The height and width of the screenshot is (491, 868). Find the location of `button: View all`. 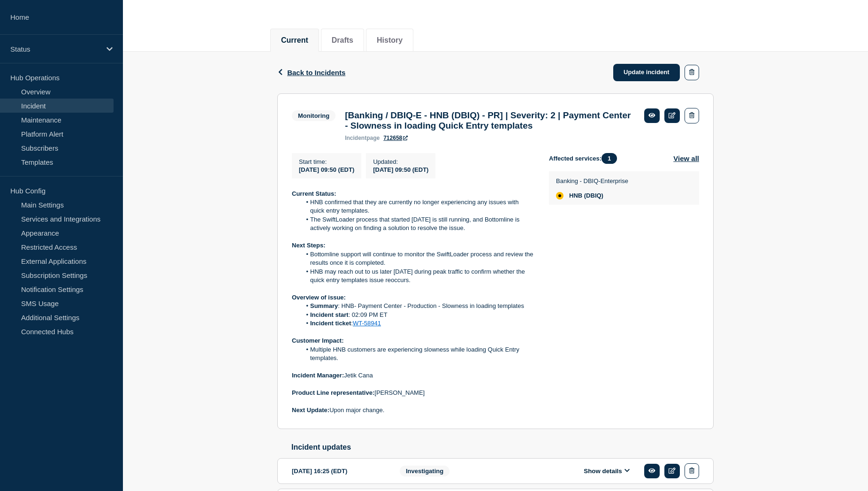

button: View all is located at coordinates (686, 158).